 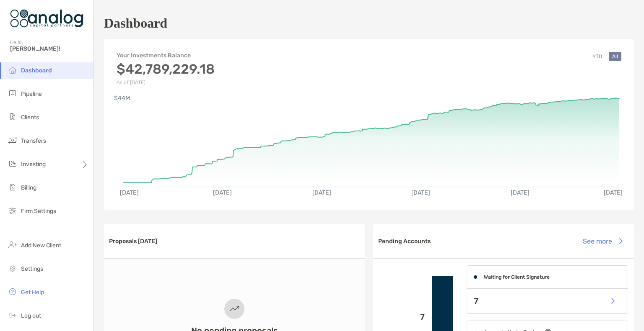 I want to click on span: Pipeline, so click(x=31, y=94).